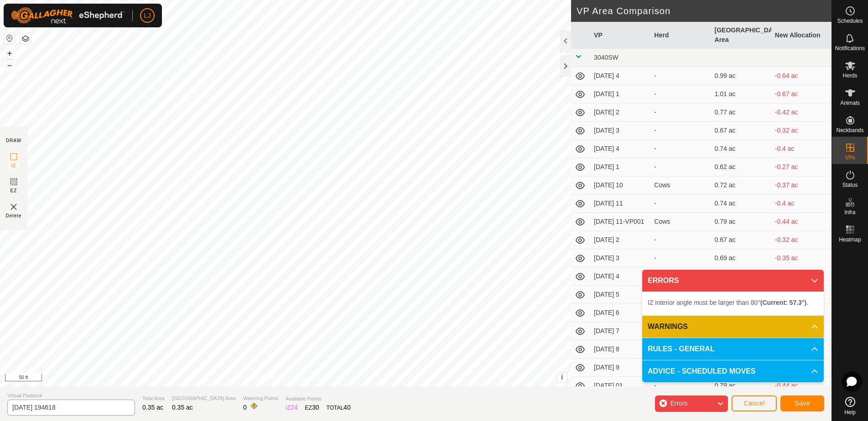 This screenshot has height=421, width=868. Describe the element at coordinates (733, 304) in the screenshot. I see `p-accordion-content: ERRORS` at that location.